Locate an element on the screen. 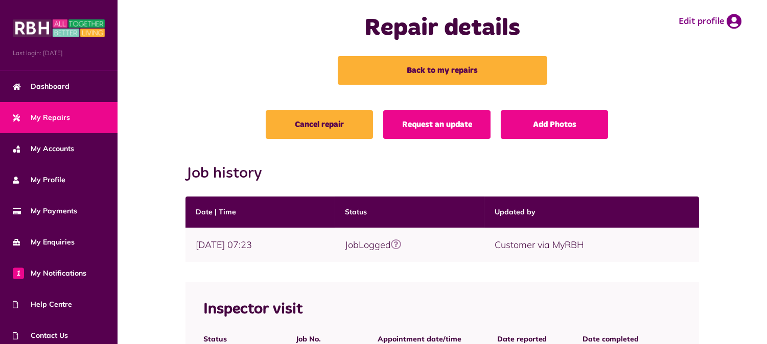  th: Status is located at coordinates (410, 212).